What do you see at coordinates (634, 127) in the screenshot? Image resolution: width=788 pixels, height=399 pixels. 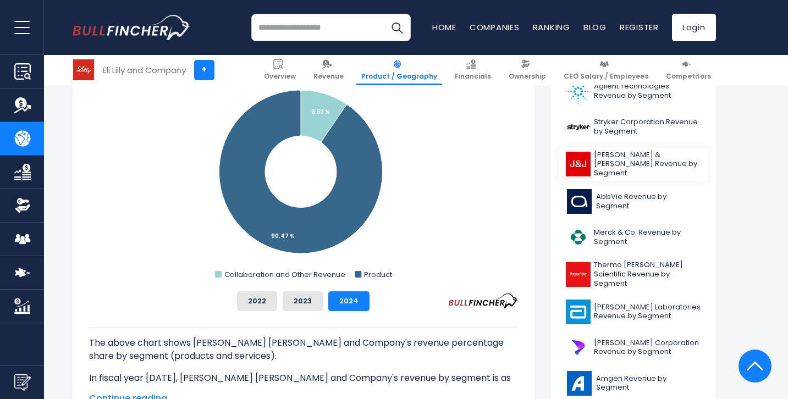 I see `a: Stryker Corporation Revenue by Segment` at bounding box center [634, 127].